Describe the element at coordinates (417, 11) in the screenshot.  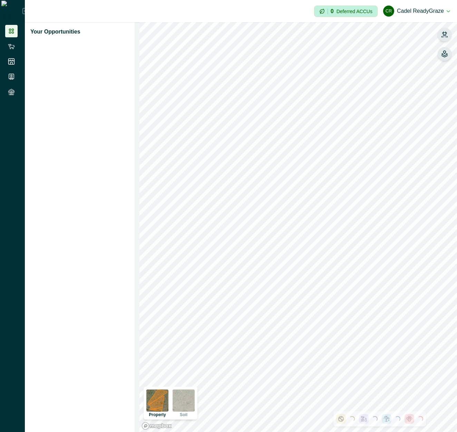
I see `button: Cadel ReadyGrazeCadel ReadyGraze` at that location.